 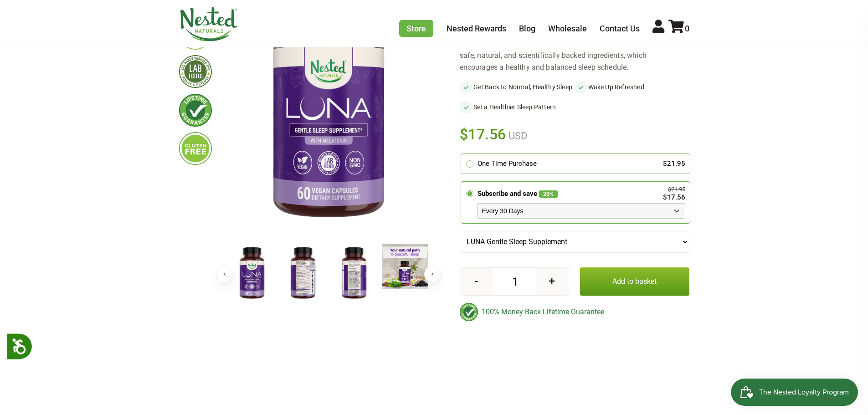 What do you see at coordinates (635, 281) in the screenshot?
I see `button: Add to basket` at bounding box center [635, 281].